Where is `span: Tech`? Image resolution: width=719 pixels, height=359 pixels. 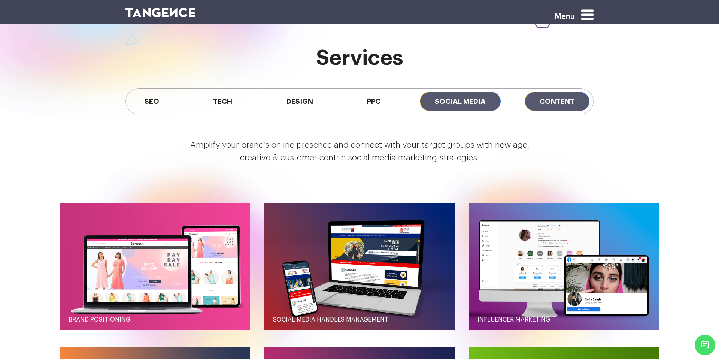
span: Tech is located at coordinates (222, 101).